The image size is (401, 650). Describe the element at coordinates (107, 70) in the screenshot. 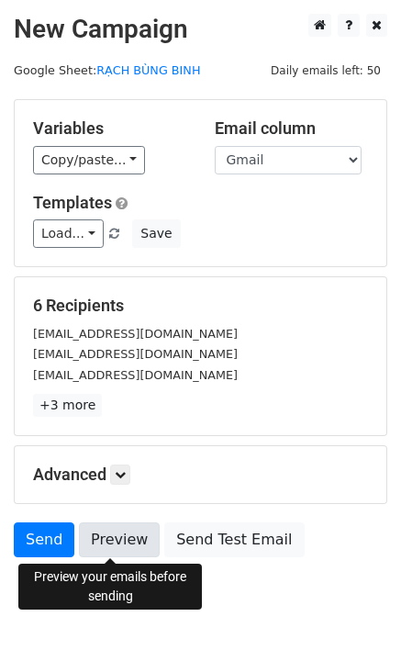

I see `small: Google Sheet:` at that location.